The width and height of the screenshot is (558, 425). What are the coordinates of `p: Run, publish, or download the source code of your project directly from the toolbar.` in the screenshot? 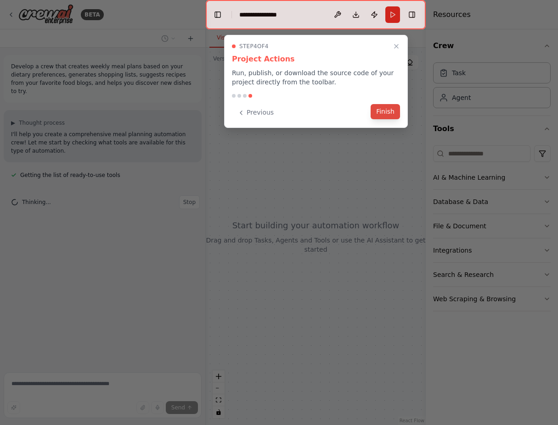 It's located at (316, 78).